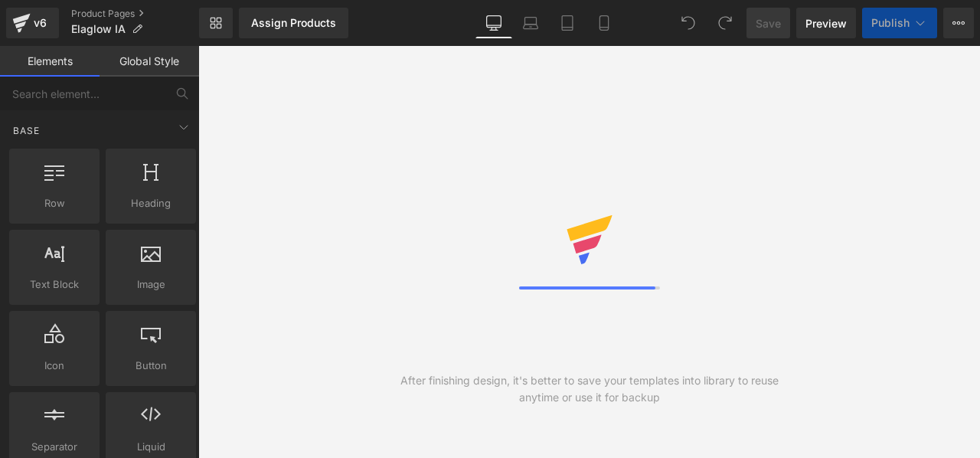 The width and height of the screenshot is (980, 458). What do you see at coordinates (150, 61) in the screenshot?
I see `a: Global Style` at bounding box center [150, 61].